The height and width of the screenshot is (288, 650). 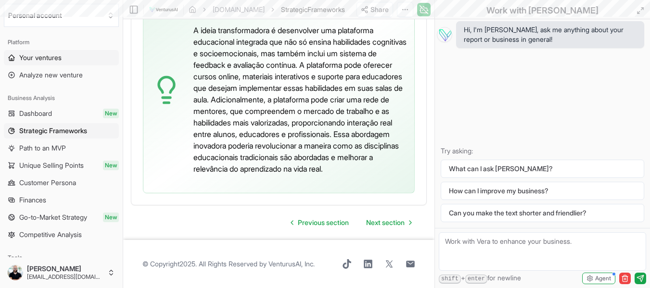 I want to click on span: Previous section, so click(x=323, y=223).